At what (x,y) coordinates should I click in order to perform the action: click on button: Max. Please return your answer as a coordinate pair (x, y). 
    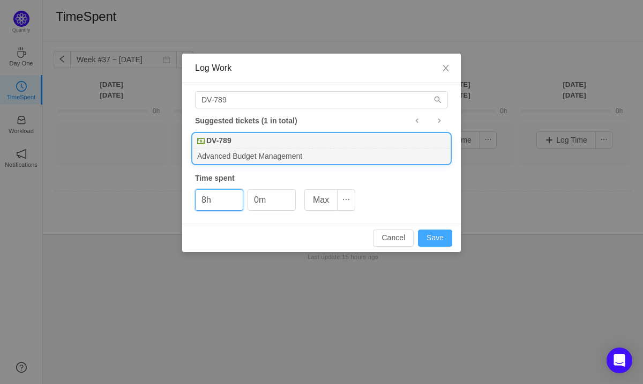
    Looking at the image, I should click on (321, 200).